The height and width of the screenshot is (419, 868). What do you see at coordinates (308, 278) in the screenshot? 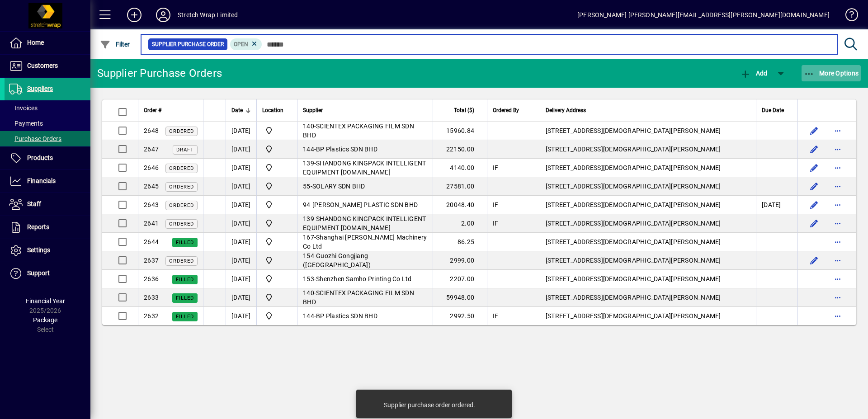
I see `span: 153` at bounding box center [308, 278].